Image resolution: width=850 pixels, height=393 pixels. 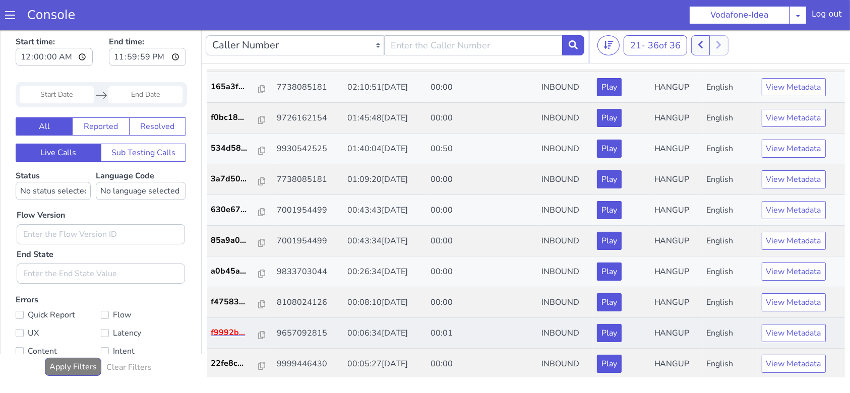 What do you see at coordinates (41, 188) in the screenshot?
I see `label: Flow Version` at bounding box center [41, 188].